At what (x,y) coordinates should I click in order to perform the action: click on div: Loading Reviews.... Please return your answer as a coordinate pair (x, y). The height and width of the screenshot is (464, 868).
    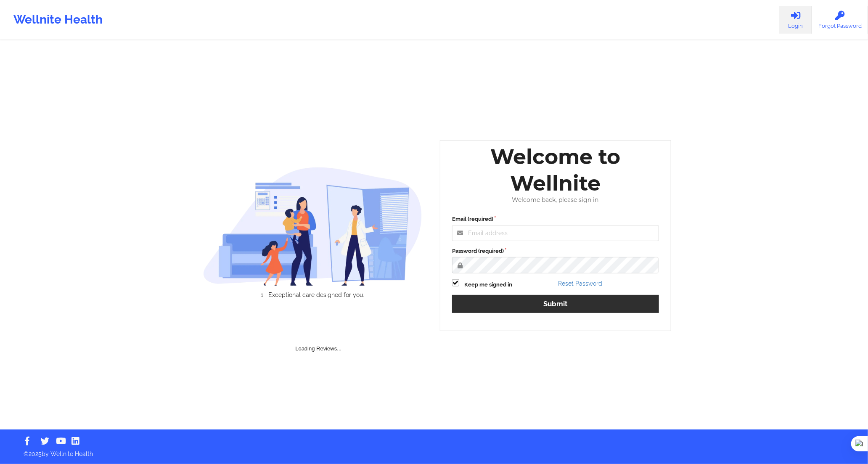
    Looking at the image, I should click on (318, 332).